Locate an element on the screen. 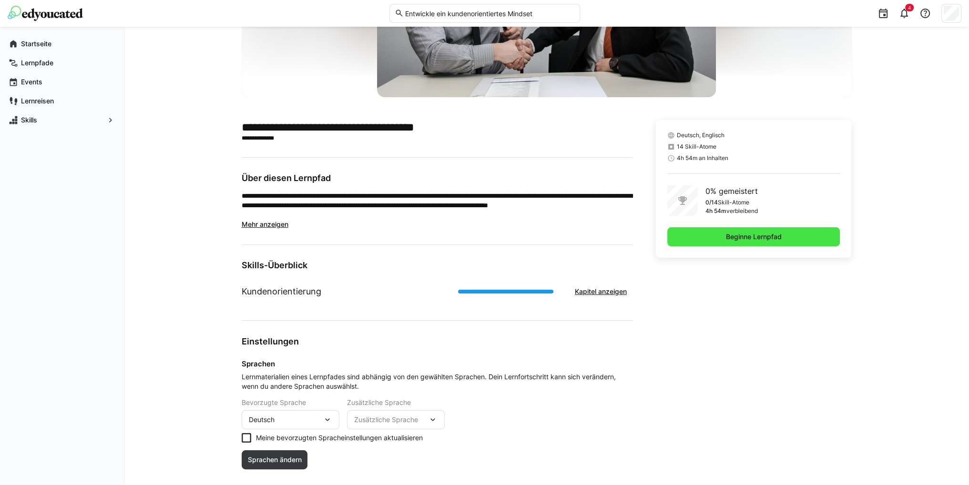 The image size is (969, 485). span: Lernmaterialien eines Lernpfades sind abhängig von den gewählten Sprachen. Dein Lernfortschritt k... is located at coordinates (437, 382).